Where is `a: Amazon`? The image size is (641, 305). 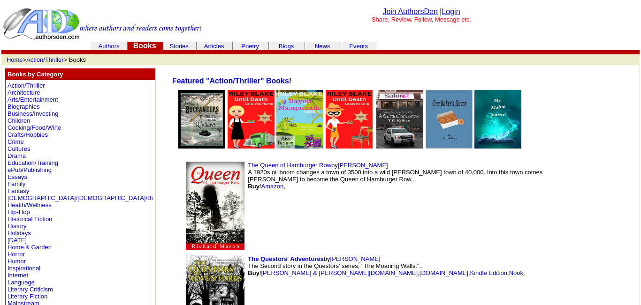
a: Amazon is located at coordinates (272, 186).